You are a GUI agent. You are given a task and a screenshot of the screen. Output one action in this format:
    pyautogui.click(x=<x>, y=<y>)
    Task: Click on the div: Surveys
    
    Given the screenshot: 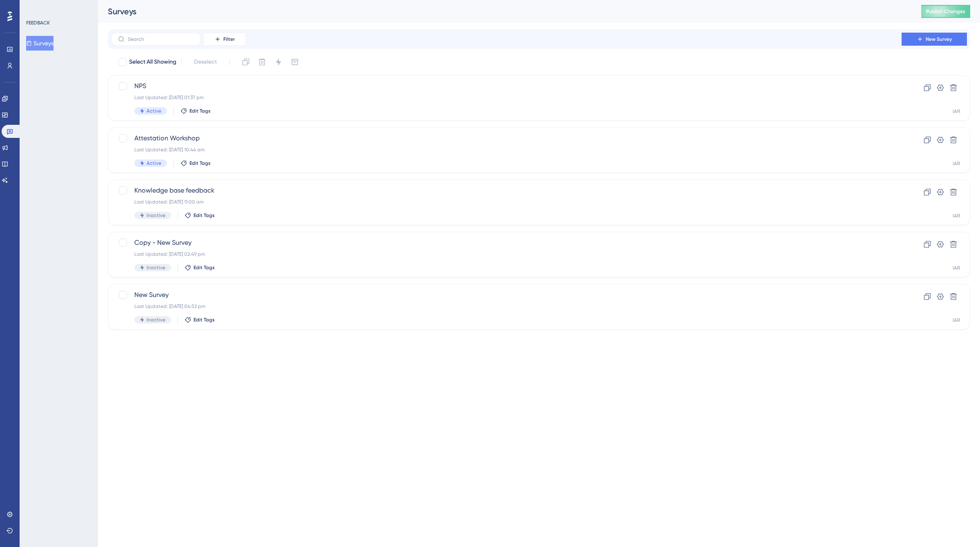 What is the action you would take?
    pyautogui.click(x=504, y=11)
    